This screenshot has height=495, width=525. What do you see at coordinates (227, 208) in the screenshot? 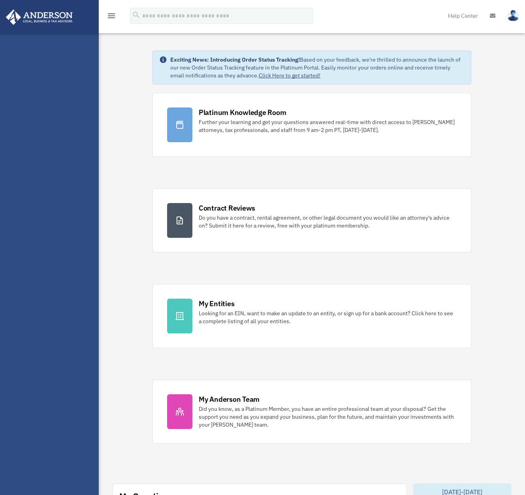
I see `div: Contract Reviews` at bounding box center [227, 208].